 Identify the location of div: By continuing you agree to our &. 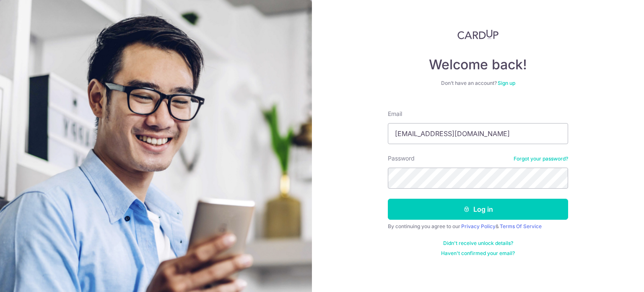
(478, 226).